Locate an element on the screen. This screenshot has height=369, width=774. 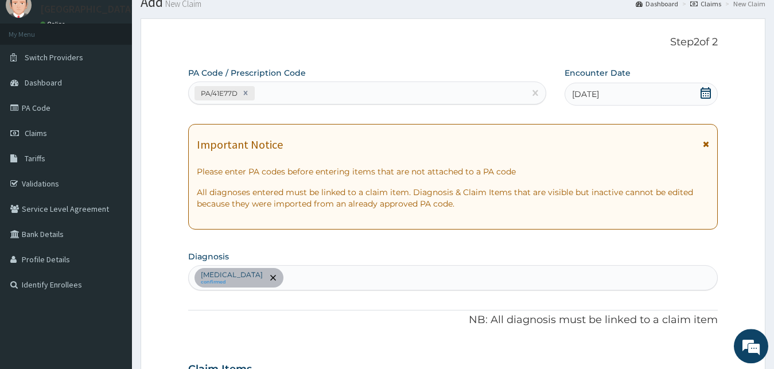
p: Step 2 of 2 is located at coordinates (453, 42).